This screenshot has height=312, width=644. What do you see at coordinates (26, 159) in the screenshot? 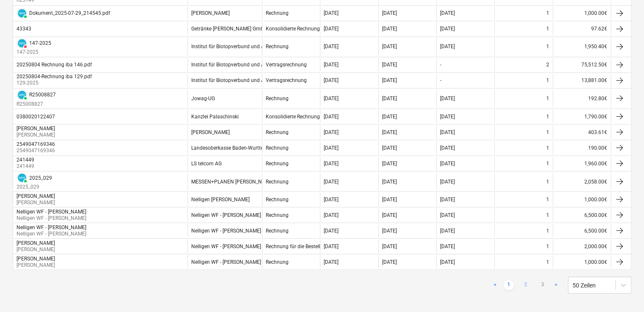
I see `div: 241449` at bounding box center [26, 159].